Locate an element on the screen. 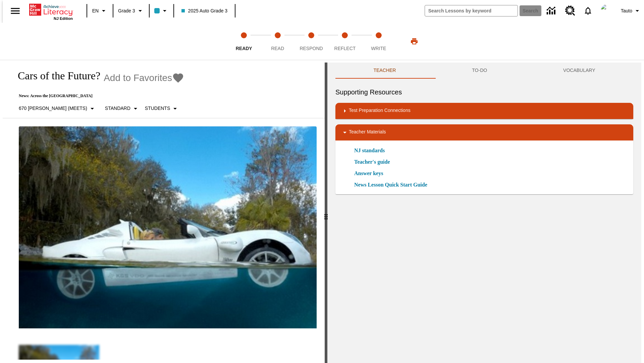 This screenshot has width=644, height=363. span: Write is located at coordinates (379, 48).